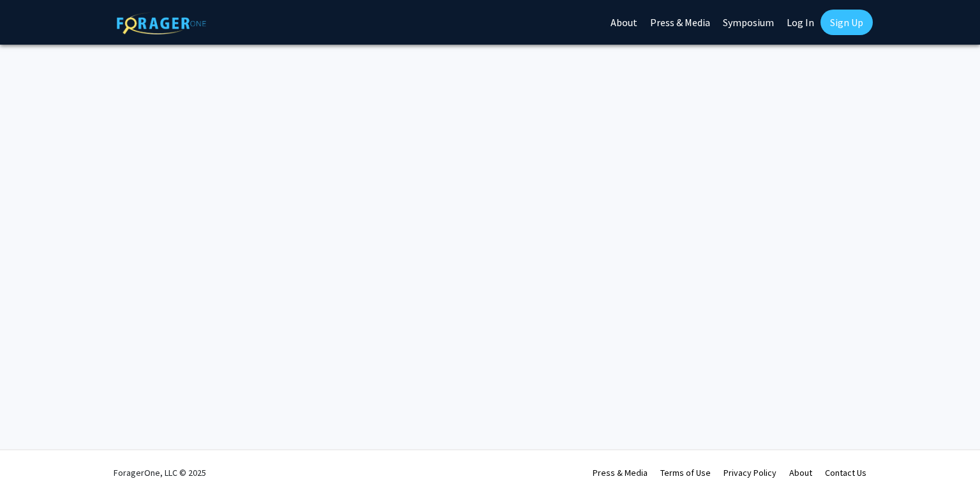  Describe the element at coordinates (750, 473) in the screenshot. I see `a: Privacy Policy` at that location.